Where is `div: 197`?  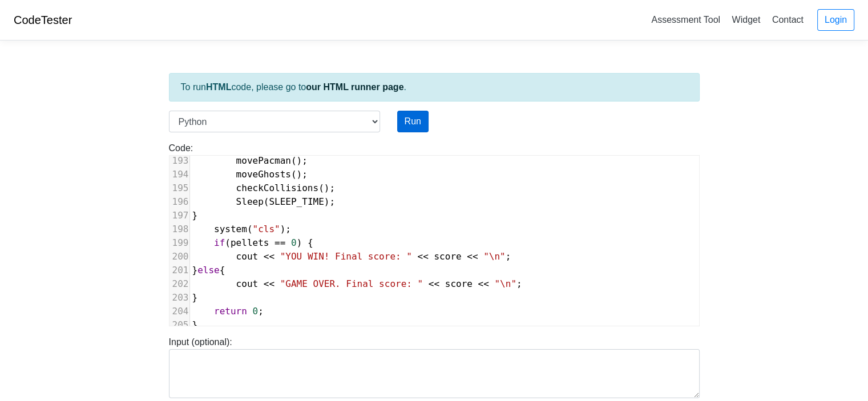
div: 197 is located at coordinates (179, 215).